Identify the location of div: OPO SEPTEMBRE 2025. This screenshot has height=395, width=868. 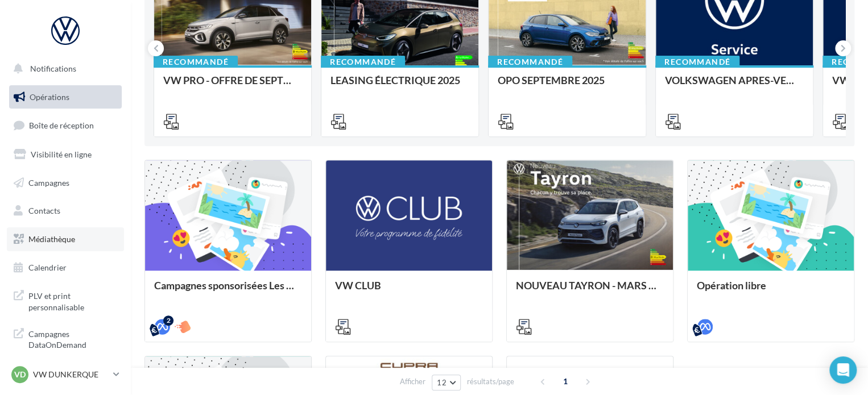
(567, 86).